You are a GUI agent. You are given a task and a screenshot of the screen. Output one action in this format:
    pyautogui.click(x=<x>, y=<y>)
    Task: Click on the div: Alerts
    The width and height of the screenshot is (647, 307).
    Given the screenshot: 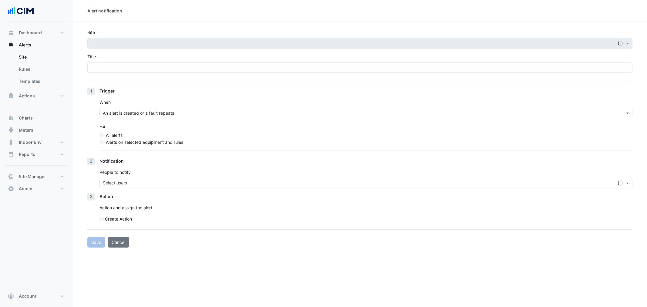 What is the action you would take?
    pyautogui.click(x=36, y=70)
    